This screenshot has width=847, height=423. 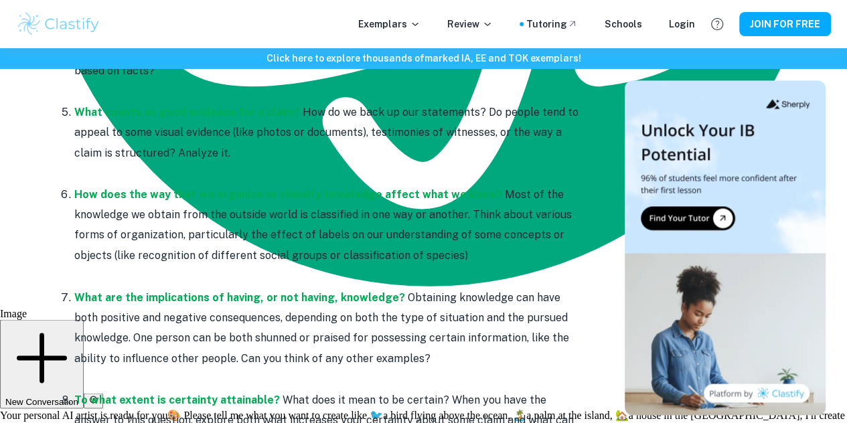 What do you see at coordinates (177, 399) in the screenshot?
I see `strong: To what extent is certainty attainable?` at bounding box center [177, 399].